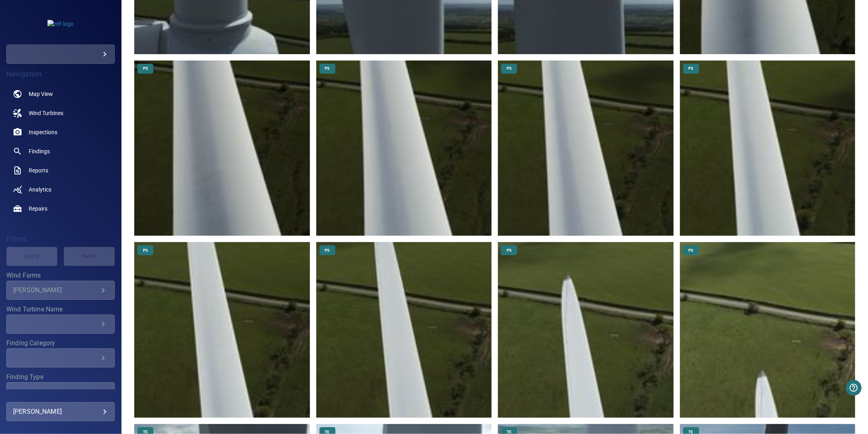 The image size is (868, 434). I want to click on span: Map View, so click(40, 94).